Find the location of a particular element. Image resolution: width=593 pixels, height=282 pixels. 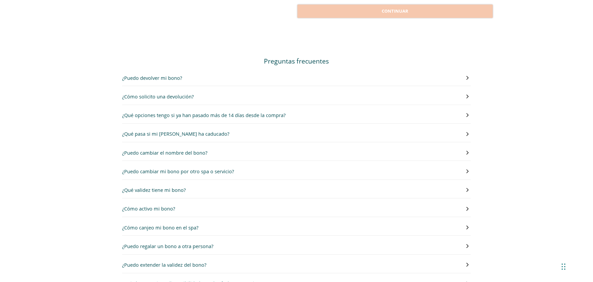

h3: ¿Puedo cambiar el nombre del bono? is located at coordinates (165, 153).